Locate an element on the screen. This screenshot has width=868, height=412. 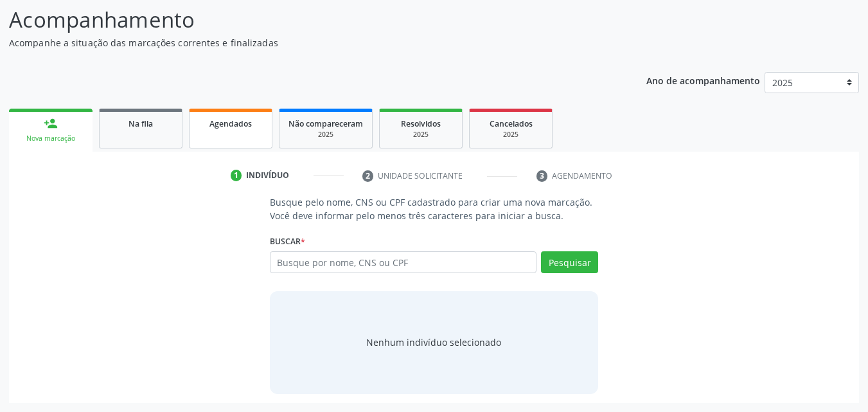
span: Não compareceram is located at coordinates (326, 123).